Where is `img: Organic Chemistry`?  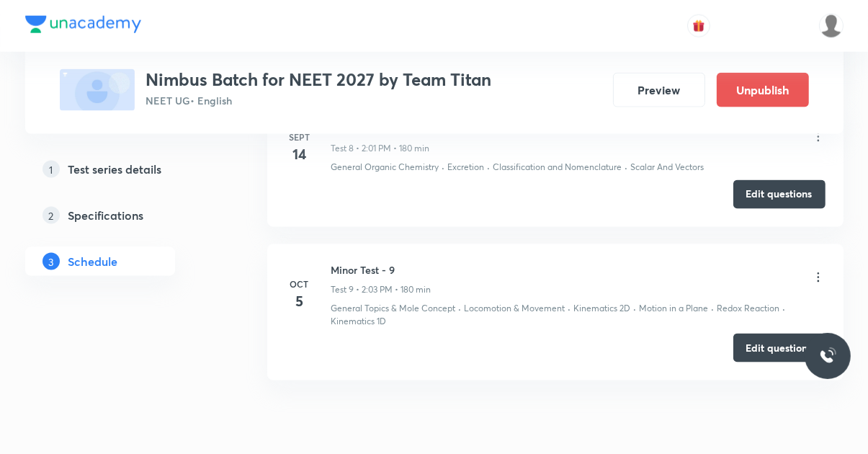 img: Organic Chemistry is located at coordinates (831, 26).